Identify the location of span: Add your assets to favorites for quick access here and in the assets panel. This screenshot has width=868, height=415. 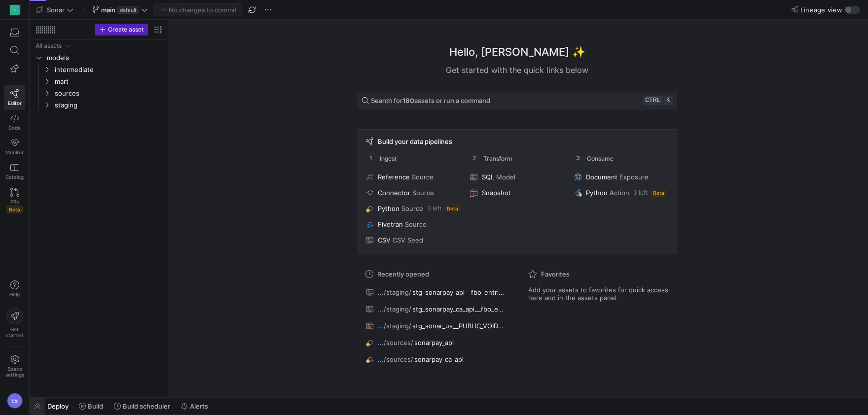
(599, 294).